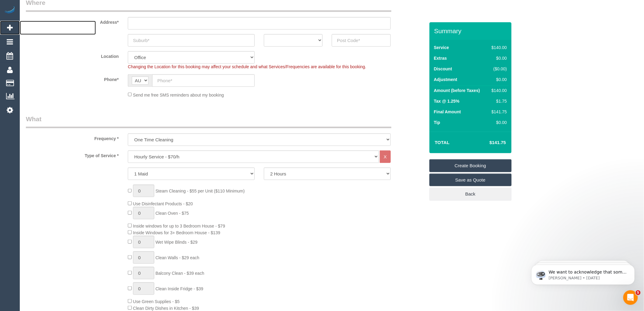  Describe the element at coordinates (156, 302) in the screenshot. I see `span: Use Green Supplies - $5` at that location.